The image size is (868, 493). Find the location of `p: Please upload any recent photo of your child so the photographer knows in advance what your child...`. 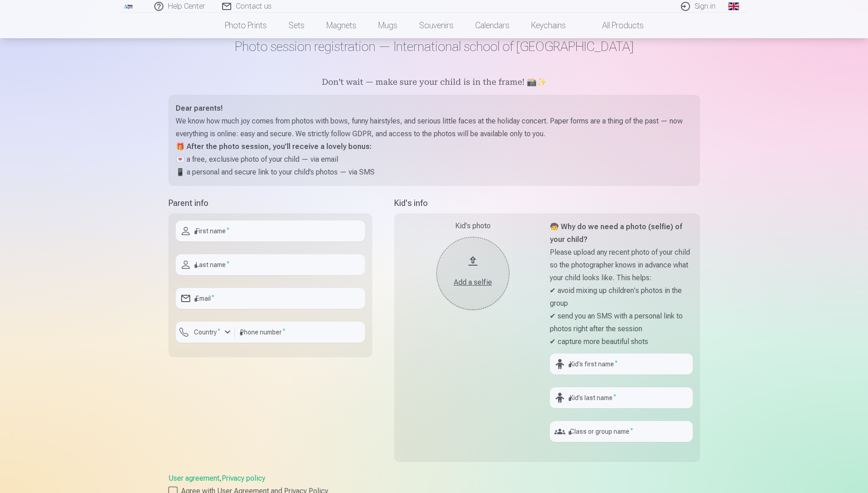

p: Please upload any recent photo of your child so the photographer knows in advance what your child... is located at coordinates (621, 265).